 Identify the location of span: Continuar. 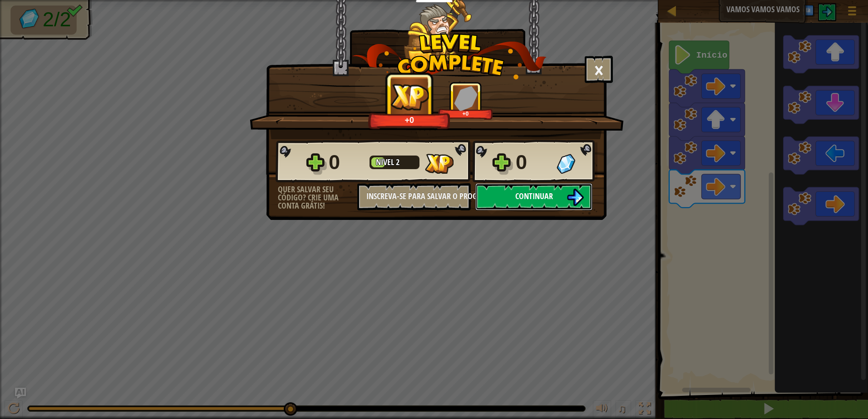
(534, 196).